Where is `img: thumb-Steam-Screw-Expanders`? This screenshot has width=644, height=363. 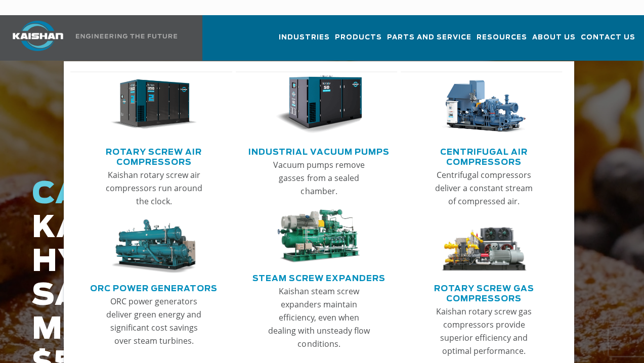 img: thumb-Steam-Screw-Expanders is located at coordinates (318, 236).